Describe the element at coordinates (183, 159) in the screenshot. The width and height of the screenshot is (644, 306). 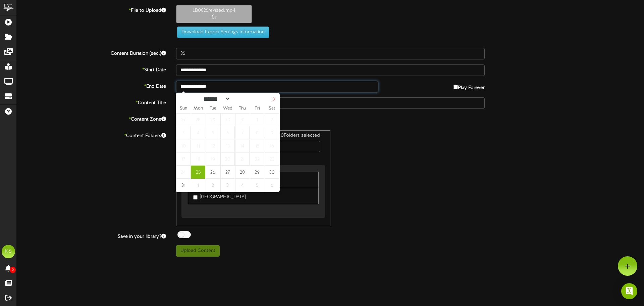
I see `span: August 17, 2025` at that location.